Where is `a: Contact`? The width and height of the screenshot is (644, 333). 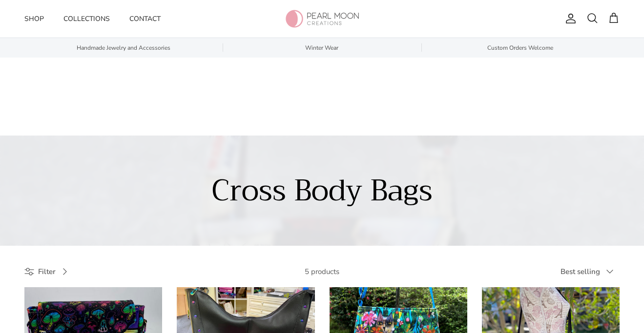 a: Contact is located at coordinates (145, 19).